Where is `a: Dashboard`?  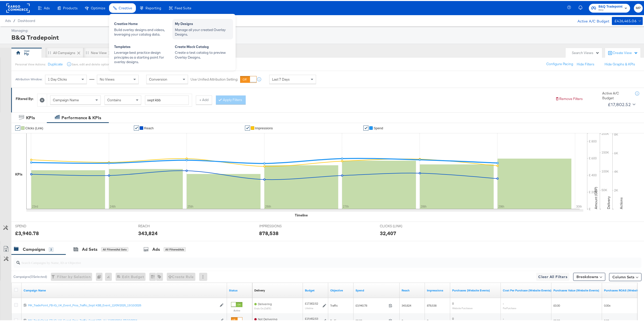
a: Dashboard is located at coordinates (26, 20).